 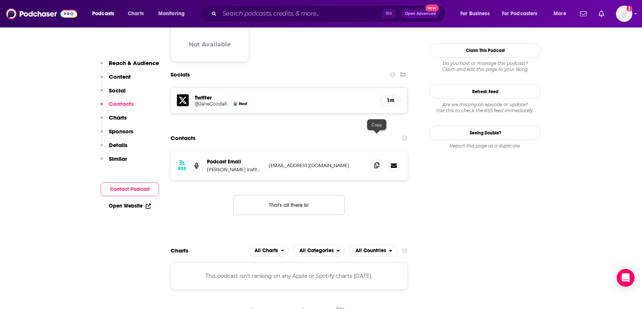 What do you see at coordinates (118, 159) in the screenshot?
I see `p: Similar` at bounding box center [118, 159].